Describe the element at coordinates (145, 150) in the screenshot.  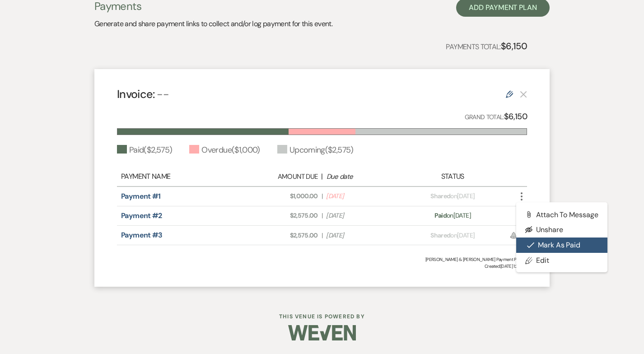
I see `div: Paid ( $2,575 )` at that location.